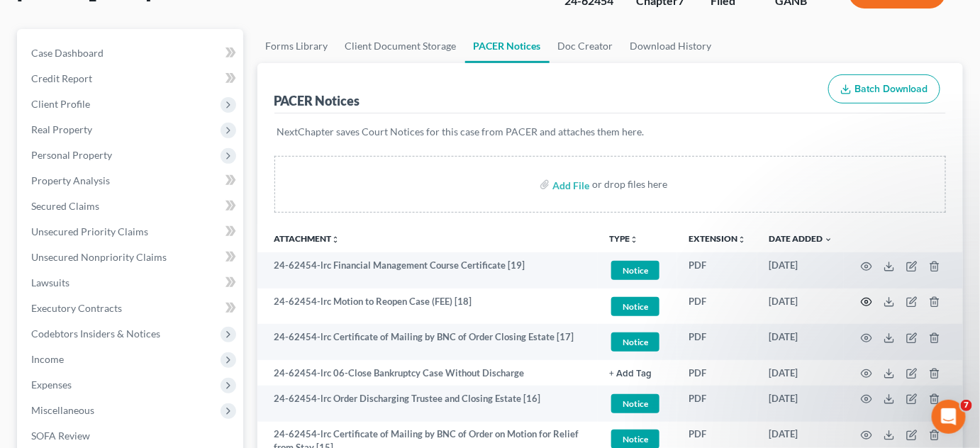 Image resolution: width=980 pixels, height=448 pixels. What do you see at coordinates (307, 239) in the screenshot?
I see `a: Attachmentunfold_more` at bounding box center [307, 239].